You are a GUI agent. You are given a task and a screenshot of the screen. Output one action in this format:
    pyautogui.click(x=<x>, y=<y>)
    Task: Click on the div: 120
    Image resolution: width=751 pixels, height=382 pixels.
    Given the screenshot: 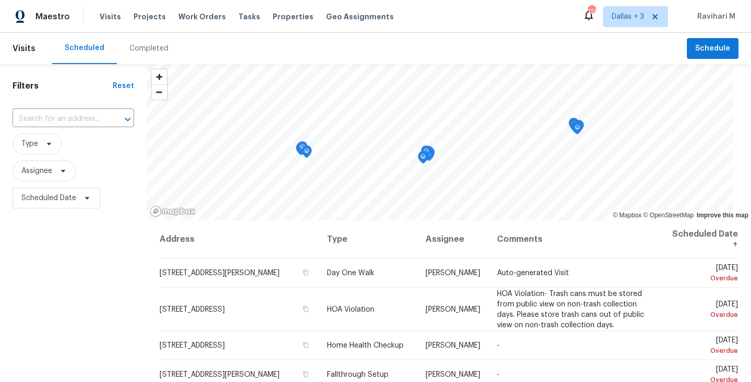 What is the action you would take?
    pyautogui.click(x=592, y=11)
    